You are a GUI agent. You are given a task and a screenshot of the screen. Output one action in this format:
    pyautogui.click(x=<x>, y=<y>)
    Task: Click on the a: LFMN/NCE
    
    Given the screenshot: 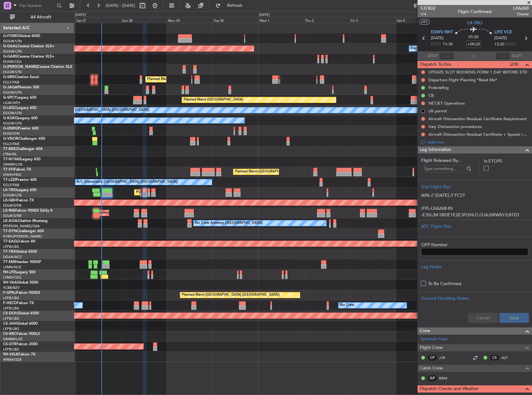 What is the action you would take?
    pyautogui.click(x=12, y=267)
    